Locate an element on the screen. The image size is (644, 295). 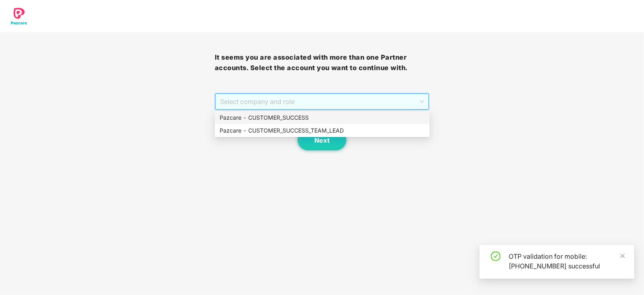
div: Pazcare - CUSTOMER_SUCCESS is located at coordinates (322, 118).